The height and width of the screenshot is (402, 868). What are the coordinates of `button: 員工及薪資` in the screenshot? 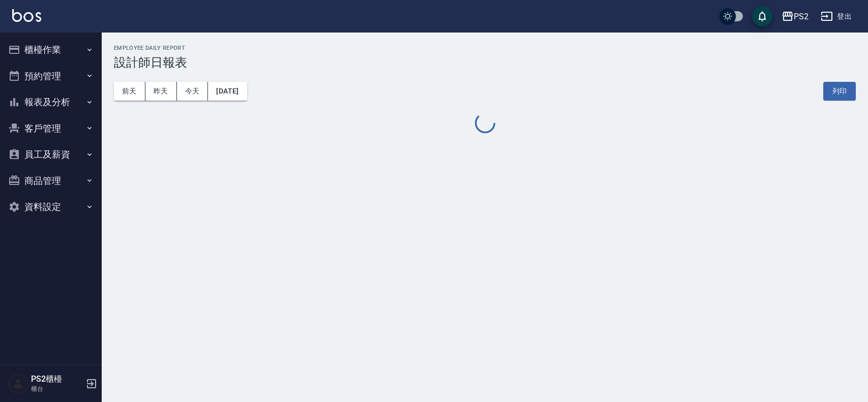 It's located at (51, 154).